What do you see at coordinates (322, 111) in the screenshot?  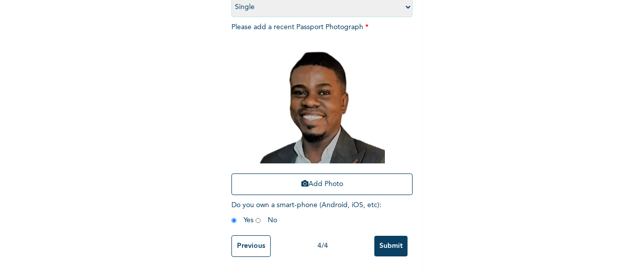 I see `span: Please add a recent Passport Photograph` at bounding box center [322, 111].